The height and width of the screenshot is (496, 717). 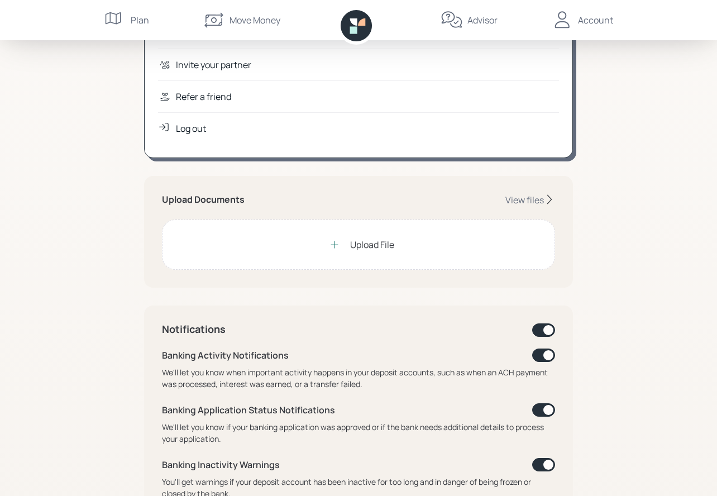 What do you see at coordinates (221, 465) in the screenshot?
I see `div: Banking Inactivity Warnings` at bounding box center [221, 465].